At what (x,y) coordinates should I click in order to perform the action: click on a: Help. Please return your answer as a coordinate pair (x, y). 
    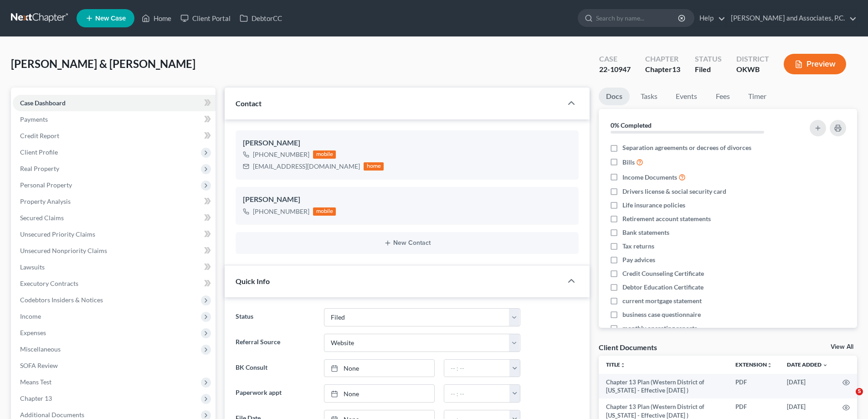
    Looking at the image, I should click on (710, 18).